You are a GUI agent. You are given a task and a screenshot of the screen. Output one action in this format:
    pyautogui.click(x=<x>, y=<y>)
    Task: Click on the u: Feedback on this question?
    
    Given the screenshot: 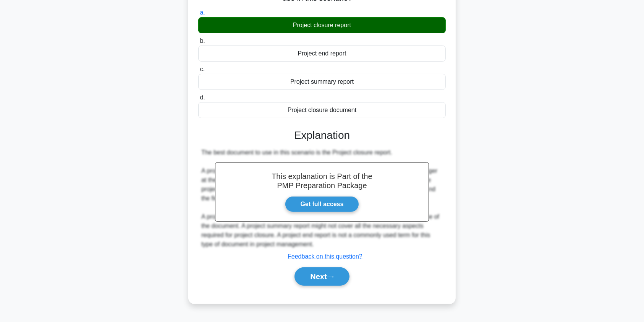 What is the action you would take?
    pyautogui.click(x=325, y=256)
    